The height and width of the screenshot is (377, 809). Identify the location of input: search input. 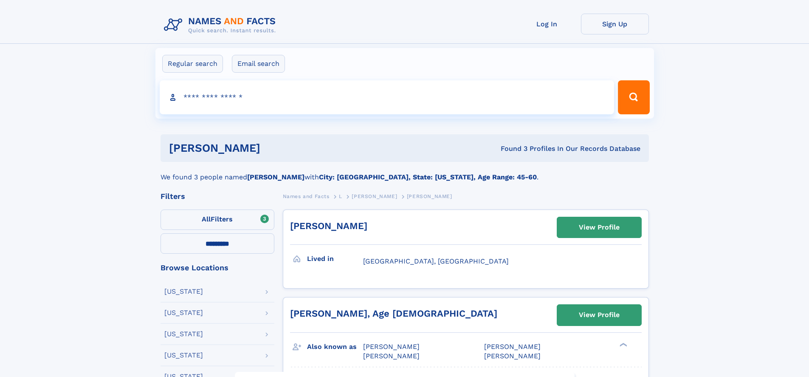
(387, 97).